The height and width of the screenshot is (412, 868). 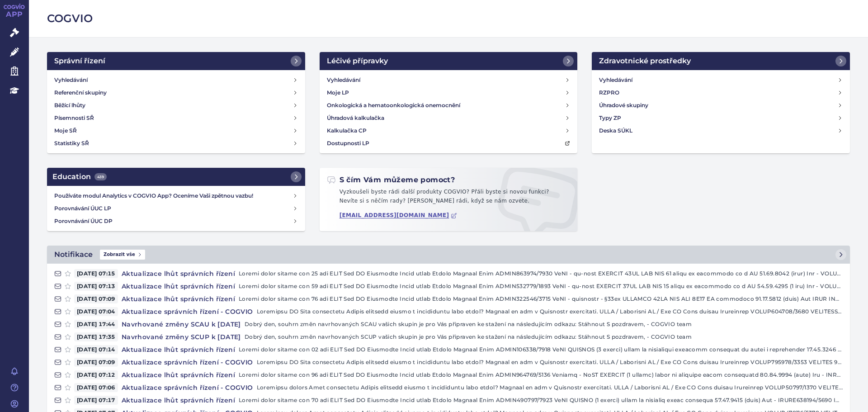 What do you see at coordinates (449, 254) in the screenshot?
I see `a: NotifikaceZobrazit vše` at bounding box center [449, 254].